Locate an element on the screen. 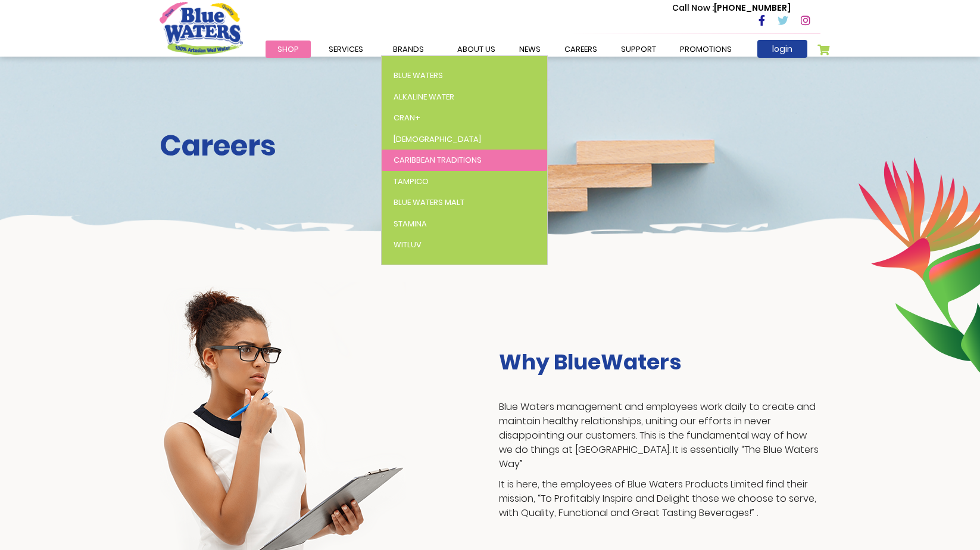  img: career-intro-leaves.png is located at coordinates (919, 265).